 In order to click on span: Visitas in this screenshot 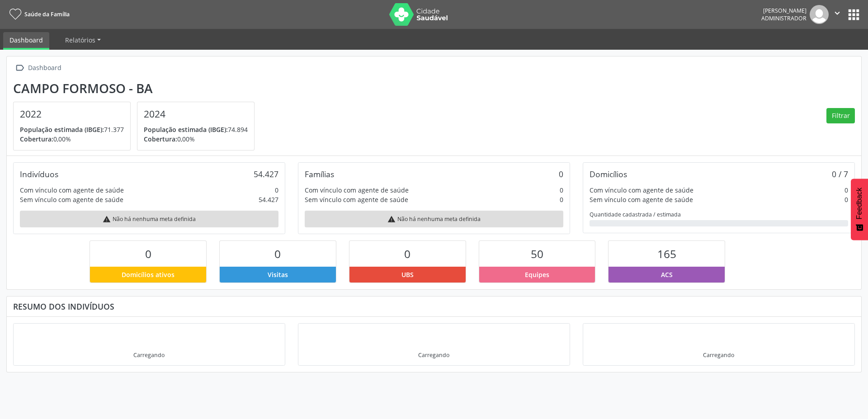, I will do `click(278, 274)`.